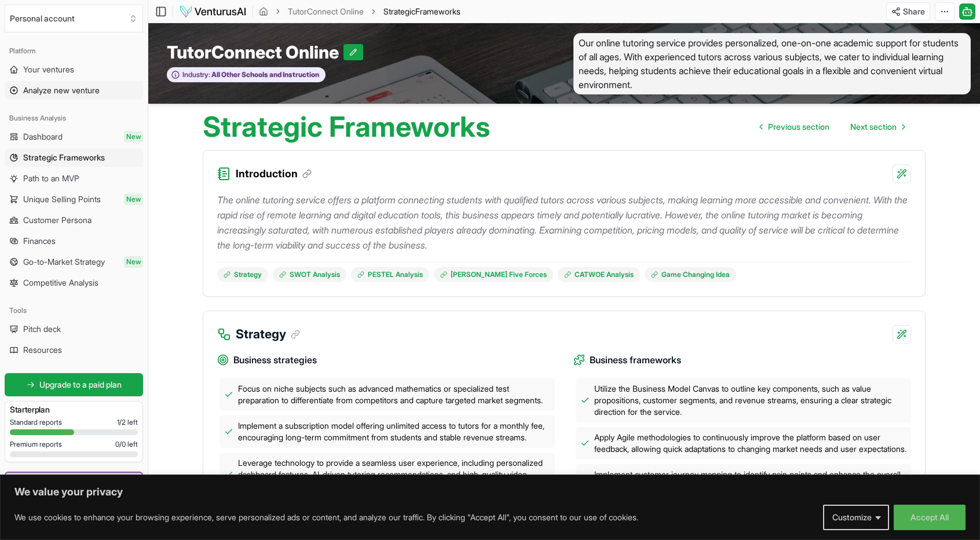 The width and height of the screenshot is (980, 540). What do you see at coordinates (74, 19) in the screenshot?
I see `button: Select an organization` at bounding box center [74, 19].